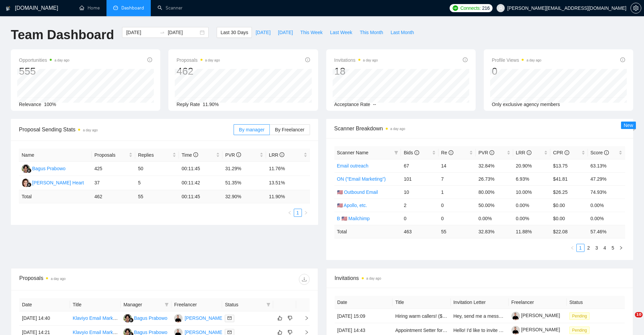  What do you see at coordinates (371, 32) in the screenshot?
I see `button: This Month` at bounding box center [371, 32].